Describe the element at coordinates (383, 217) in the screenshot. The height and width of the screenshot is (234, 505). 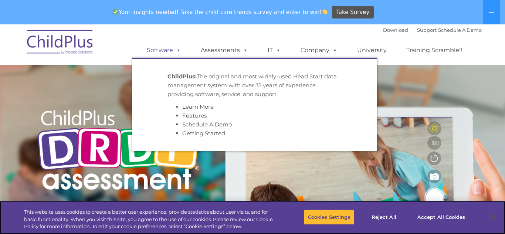
I see `button: Reject All` at that location.